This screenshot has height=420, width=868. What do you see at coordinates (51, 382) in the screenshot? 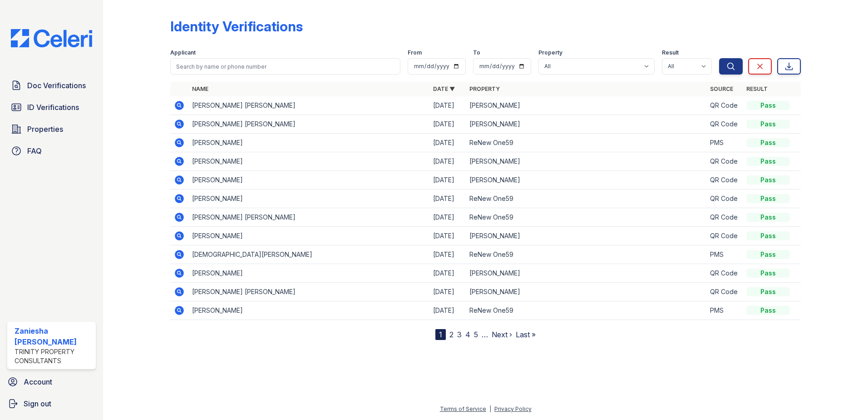
I see `a: Account` at bounding box center [51, 382].